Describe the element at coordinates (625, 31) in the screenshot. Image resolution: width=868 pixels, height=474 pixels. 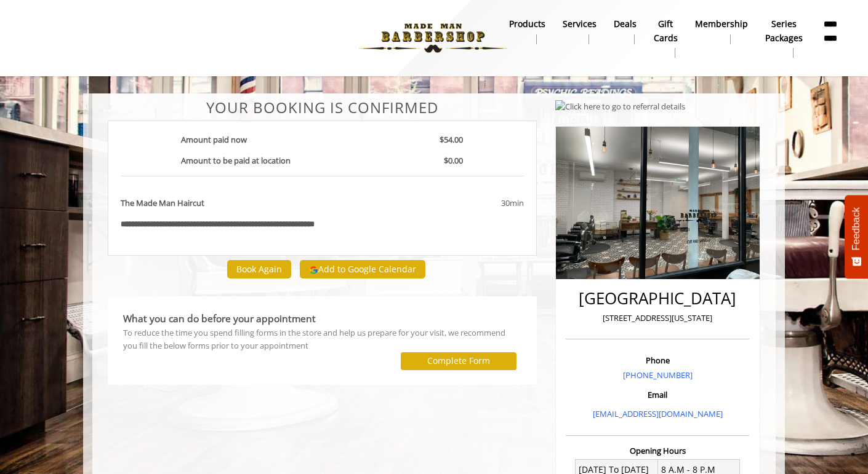
I see `a: DealsDeals` at that location.